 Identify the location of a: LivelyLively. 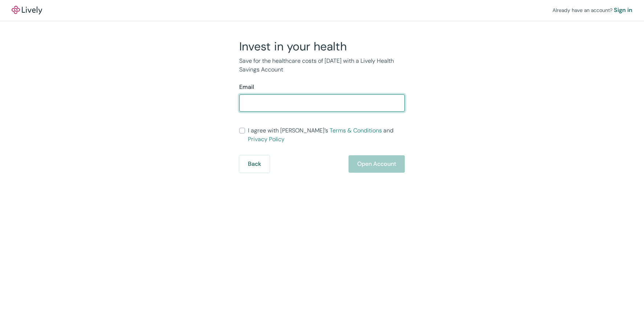
(27, 10).